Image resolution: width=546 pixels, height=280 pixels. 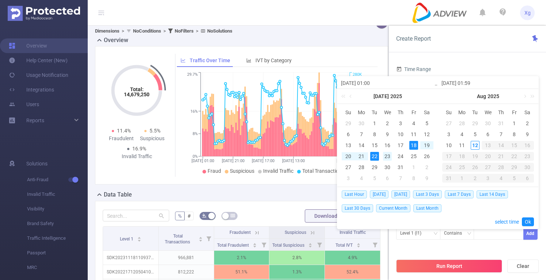 What do you see at coordinates (348, 123) in the screenshot?
I see `td: June 29, 2025` at bounding box center [348, 123].